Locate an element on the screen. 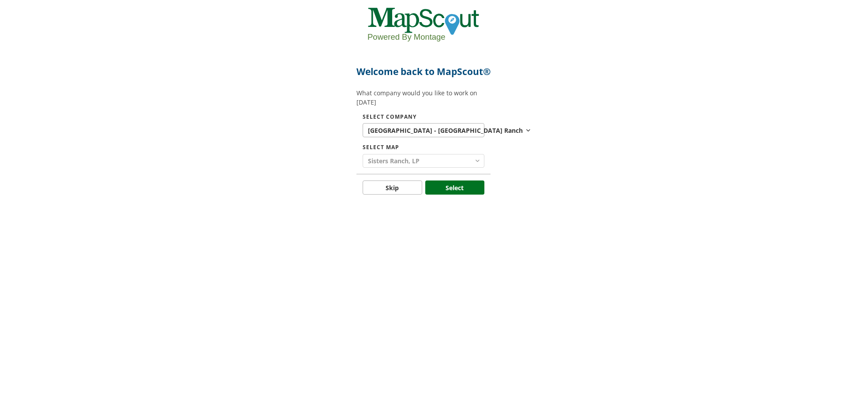  button: Select Map is located at coordinates (423, 161).